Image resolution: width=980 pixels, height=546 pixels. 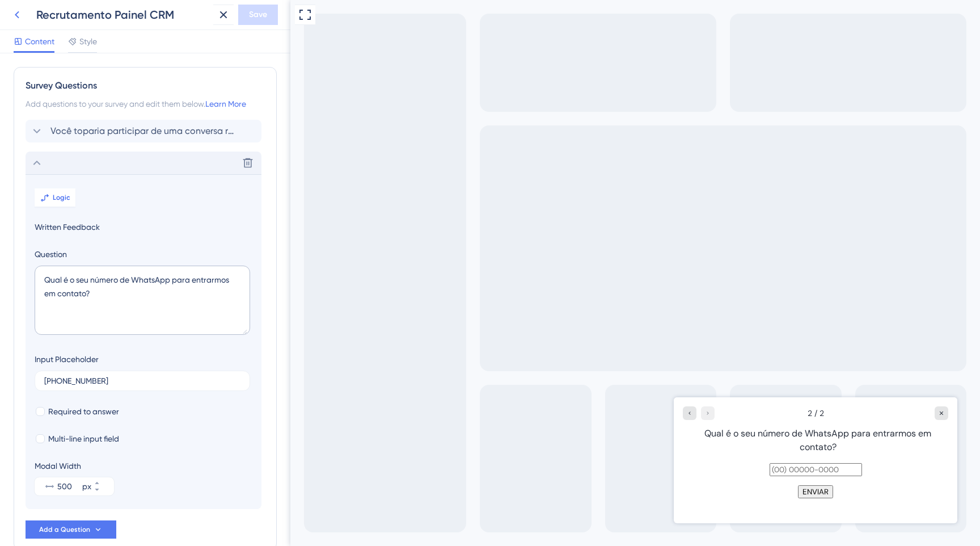 What do you see at coordinates (55, 198) in the screenshot?
I see `button: Logic` at bounding box center [55, 198].